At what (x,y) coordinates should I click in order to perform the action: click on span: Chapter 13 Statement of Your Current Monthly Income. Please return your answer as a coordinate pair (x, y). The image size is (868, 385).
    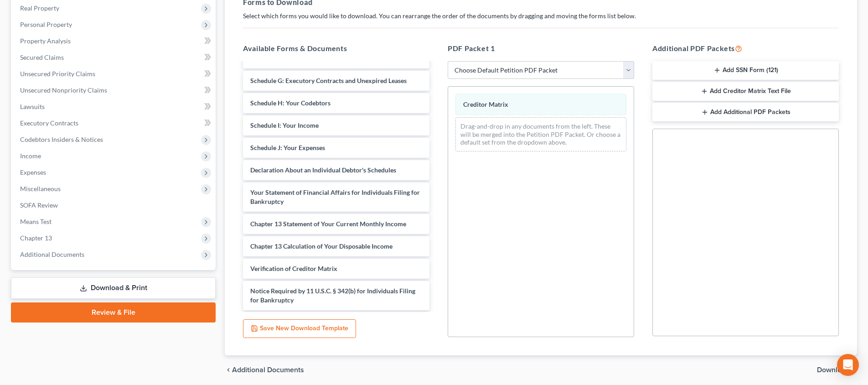
    Looking at the image, I should click on (328, 223).